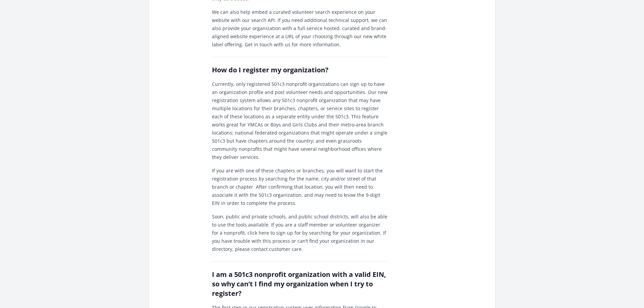 The height and width of the screenshot is (308, 644). What do you see at coordinates (300, 70) in the screenshot?
I see `h2: How do I register my organization?` at bounding box center [300, 70].